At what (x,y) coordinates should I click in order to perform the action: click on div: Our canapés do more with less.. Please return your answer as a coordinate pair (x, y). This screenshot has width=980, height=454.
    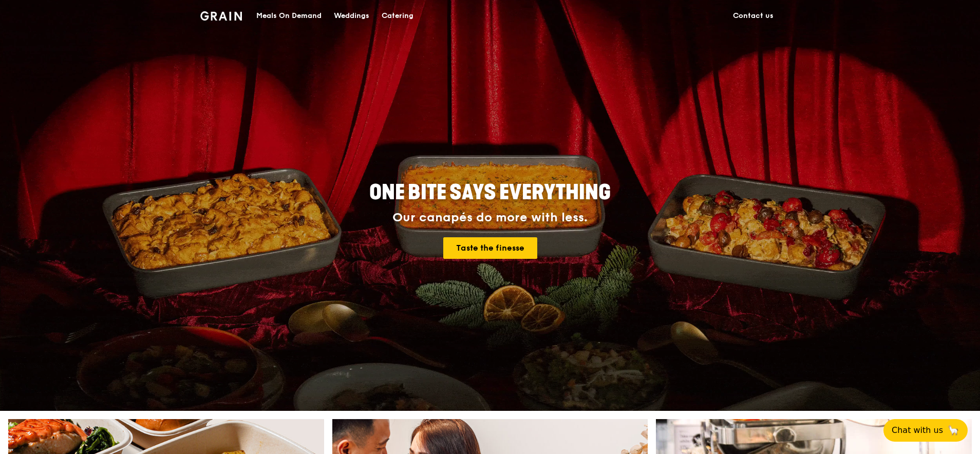
    Looking at the image, I should click on (490, 218).